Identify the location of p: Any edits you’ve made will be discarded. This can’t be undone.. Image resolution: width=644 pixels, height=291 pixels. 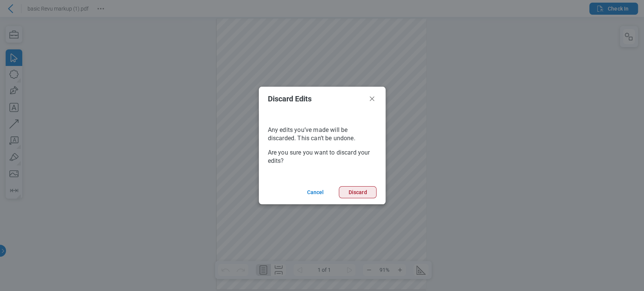
(322, 134).